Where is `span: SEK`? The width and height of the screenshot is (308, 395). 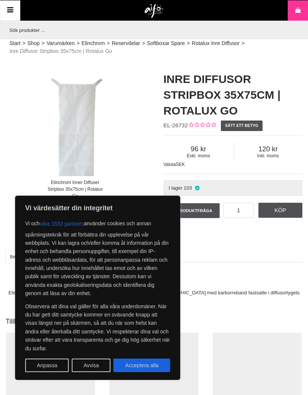 span: SEK is located at coordinates (180, 164).